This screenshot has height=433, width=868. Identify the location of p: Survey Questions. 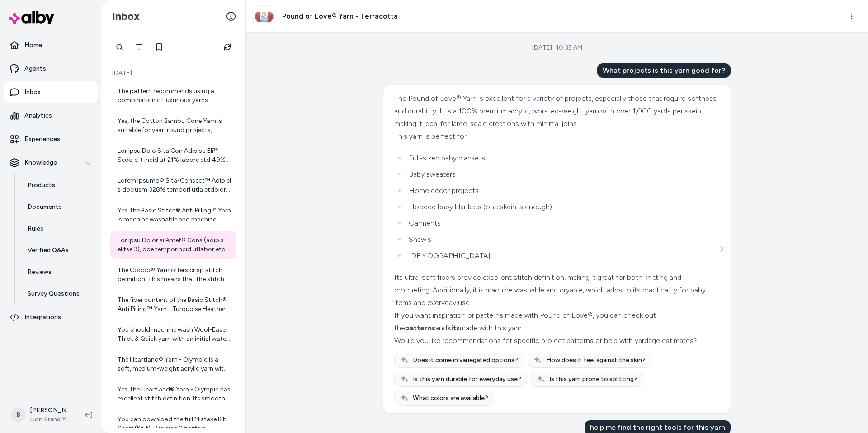
(54, 294).